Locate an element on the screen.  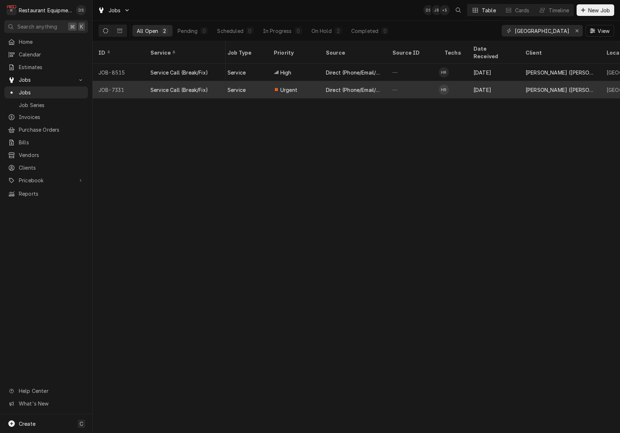
a: Job Series is located at coordinates (46, 105).